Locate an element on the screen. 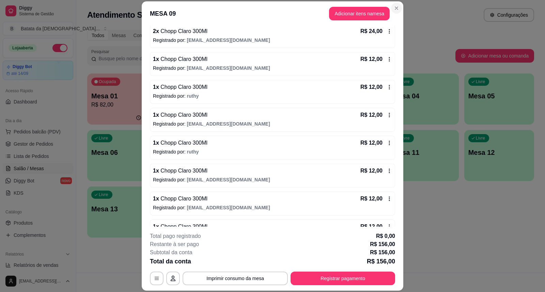  p: R$ 0,00 is located at coordinates (386, 237).